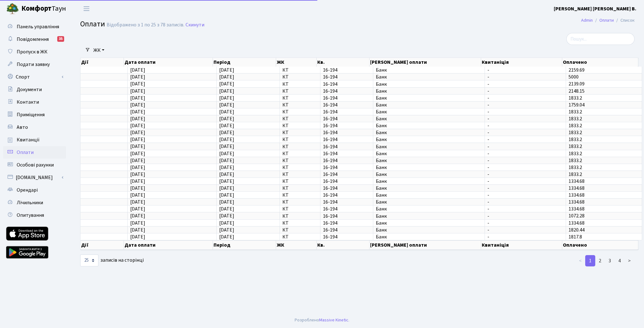  I want to click on th: Кв., so click(343, 245).